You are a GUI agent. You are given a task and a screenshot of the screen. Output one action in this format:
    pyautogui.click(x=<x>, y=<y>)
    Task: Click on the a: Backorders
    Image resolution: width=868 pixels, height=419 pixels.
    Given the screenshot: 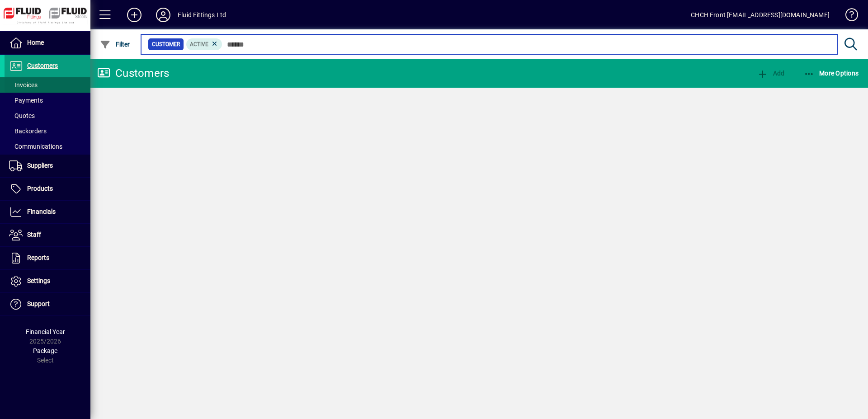 What is the action you would take?
    pyautogui.click(x=47, y=131)
    